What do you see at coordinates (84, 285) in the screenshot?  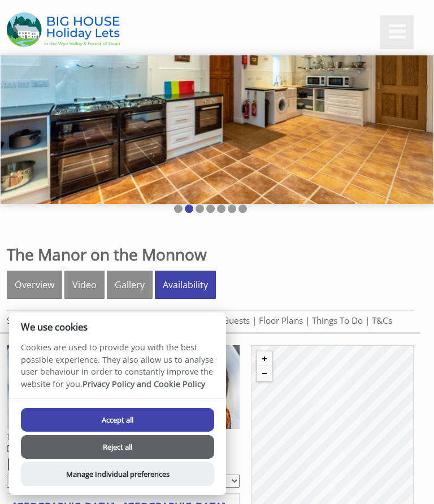 I see `a: Video` at bounding box center [84, 285].